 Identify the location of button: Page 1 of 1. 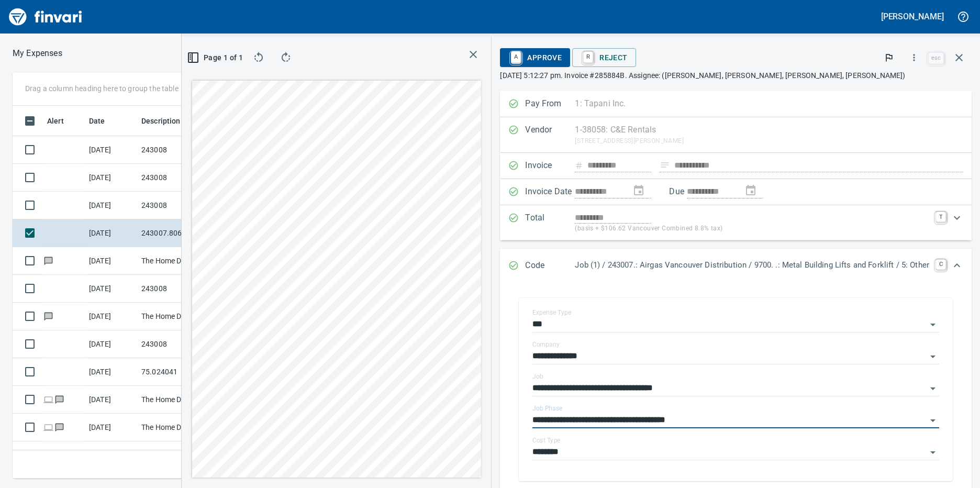
(216, 57).